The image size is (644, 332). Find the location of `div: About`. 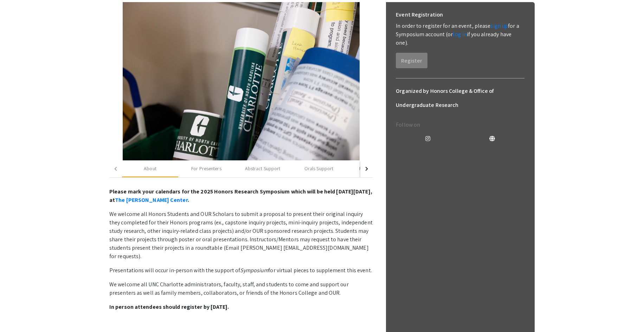

div: About is located at coordinates (150, 169).